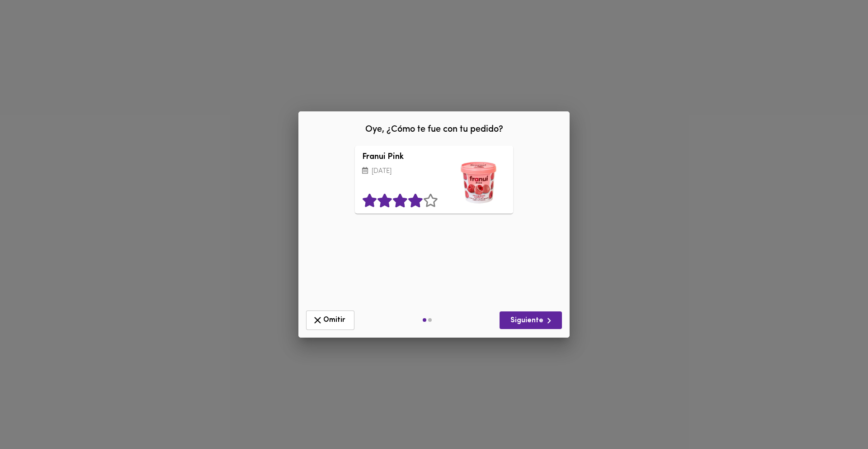 Image resolution: width=868 pixels, height=449 pixels. I want to click on div: Franui Pink, so click(480, 180).